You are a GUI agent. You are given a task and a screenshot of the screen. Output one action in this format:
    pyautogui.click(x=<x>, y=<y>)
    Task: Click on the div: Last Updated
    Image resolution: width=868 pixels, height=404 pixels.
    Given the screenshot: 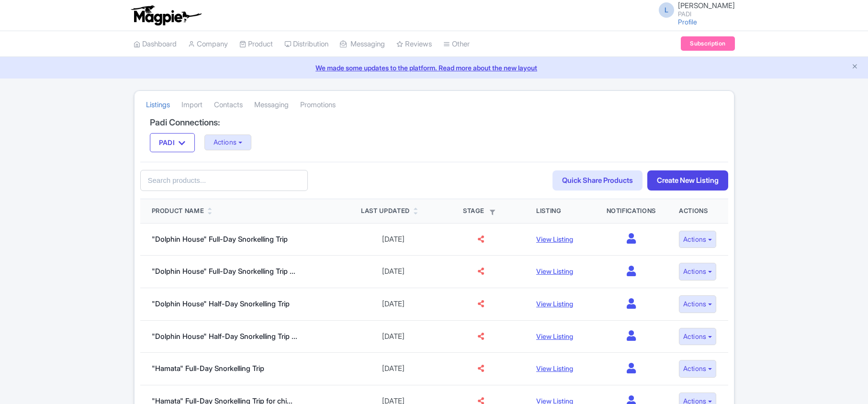 What is the action you would take?
    pyautogui.click(x=385, y=211)
    